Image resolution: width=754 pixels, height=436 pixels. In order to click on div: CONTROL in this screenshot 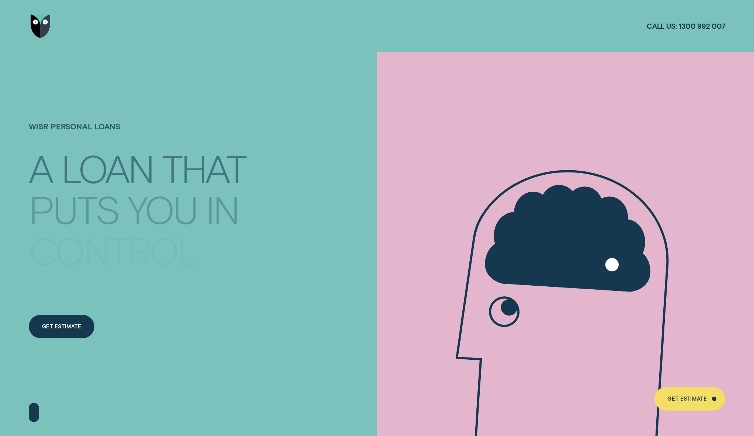, I will do `click(113, 250)`.